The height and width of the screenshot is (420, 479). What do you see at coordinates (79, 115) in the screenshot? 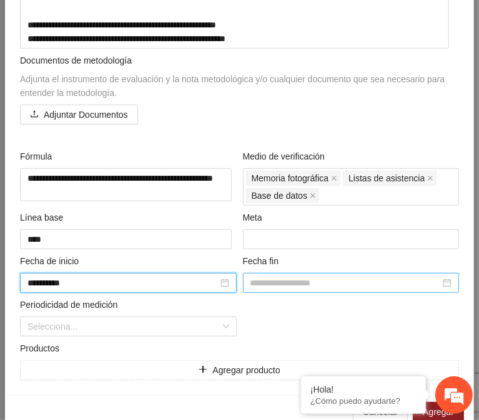
I see `span: uploadAdjuntar Documentos` at bounding box center [79, 115].